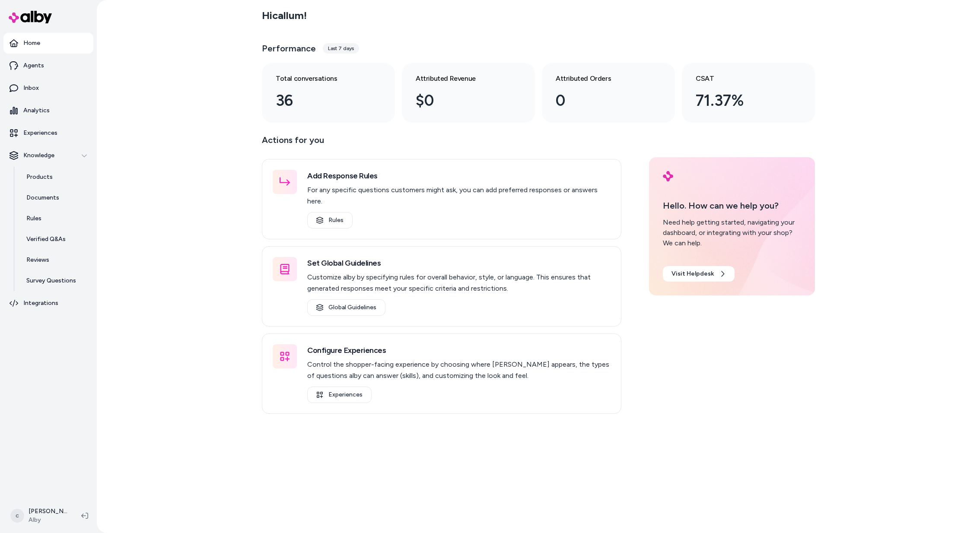 The image size is (980, 533). I want to click on h3: Total conversations, so click(322, 79).